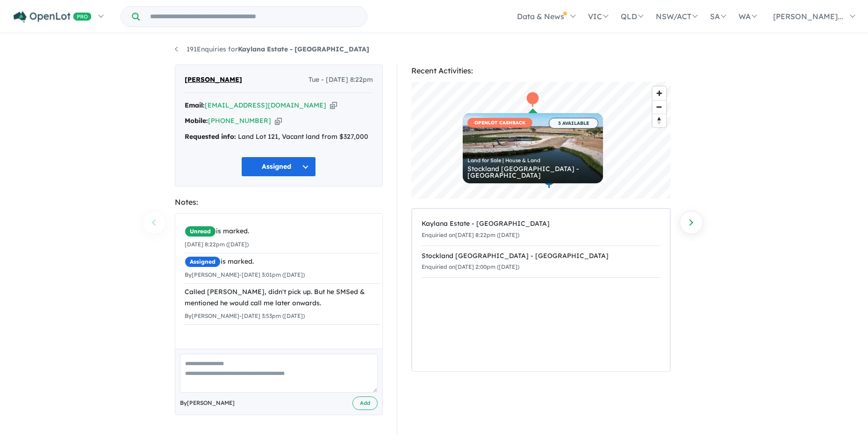  Describe the element at coordinates (499, 122) in the screenshot. I see `span: OPENLOT CASHBACK` at that location.